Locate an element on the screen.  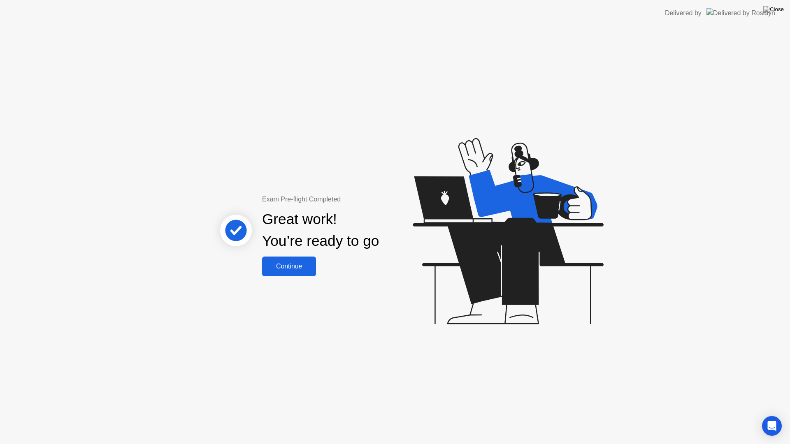
div: Delivered by is located at coordinates (683, 13).